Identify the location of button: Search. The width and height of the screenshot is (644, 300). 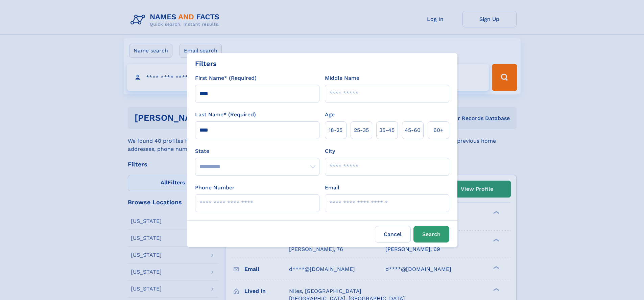
(431, 234).